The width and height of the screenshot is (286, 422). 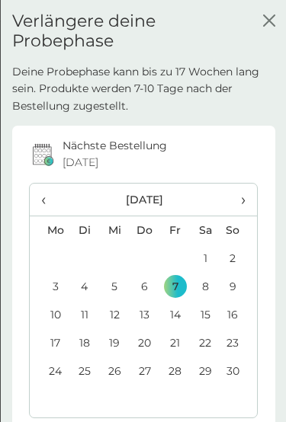 What do you see at coordinates (84, 287) in the screenshot?
I see `td: 4` at bounding box center [84, 287].